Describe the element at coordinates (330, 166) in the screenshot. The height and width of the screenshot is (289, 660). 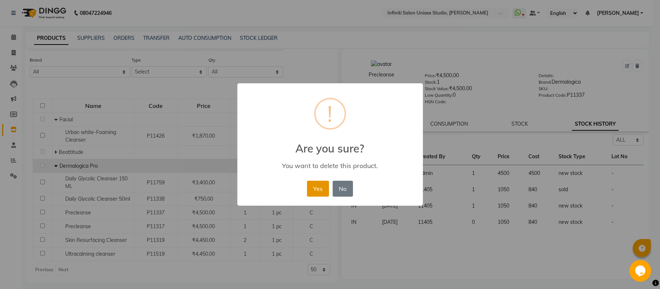
I see `div: You want to delete this product.` at that location.